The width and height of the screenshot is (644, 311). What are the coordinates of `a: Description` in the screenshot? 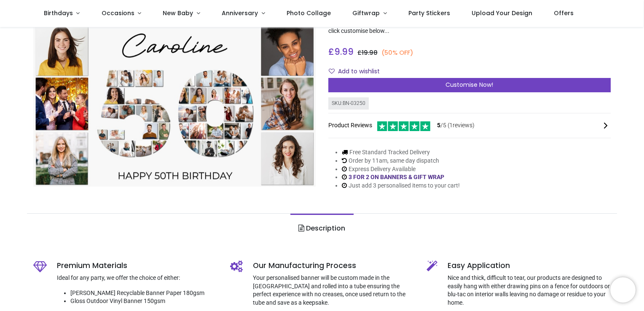 It's located at (322, 229).